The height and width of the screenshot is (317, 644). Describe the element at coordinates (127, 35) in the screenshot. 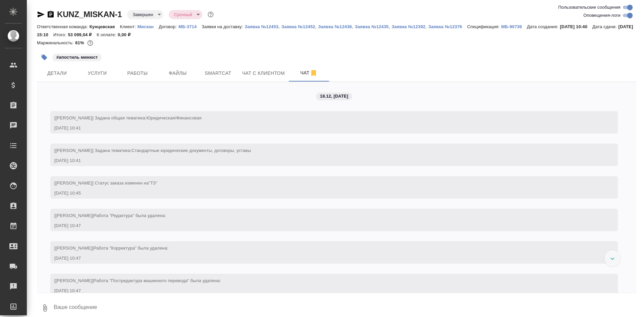

I see `p: 0,00 ₽` at that location.